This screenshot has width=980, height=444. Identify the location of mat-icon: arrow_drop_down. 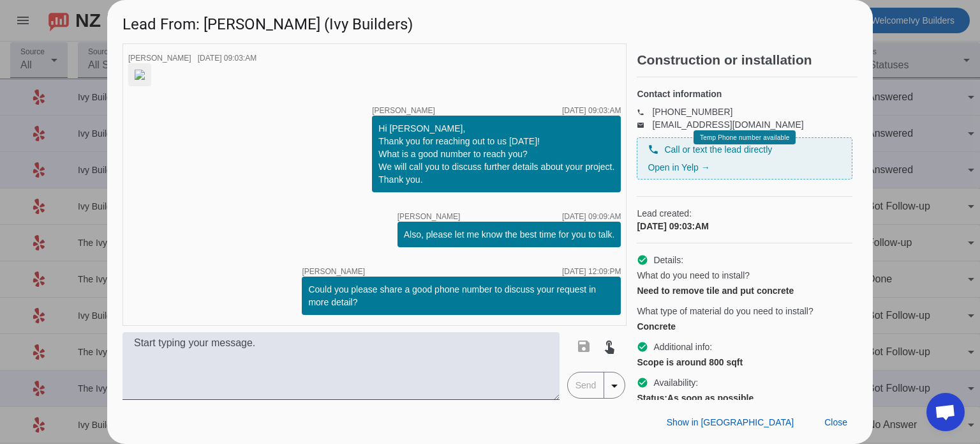
(614, 386).